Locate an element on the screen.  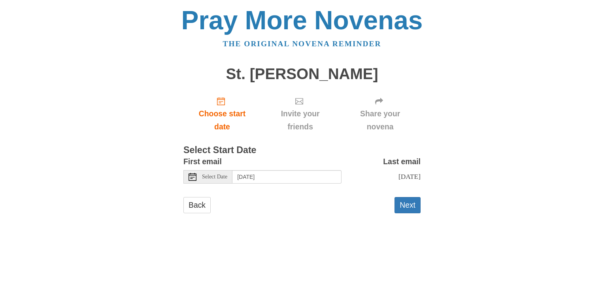
button: Next is located at coordinates (407, 205).